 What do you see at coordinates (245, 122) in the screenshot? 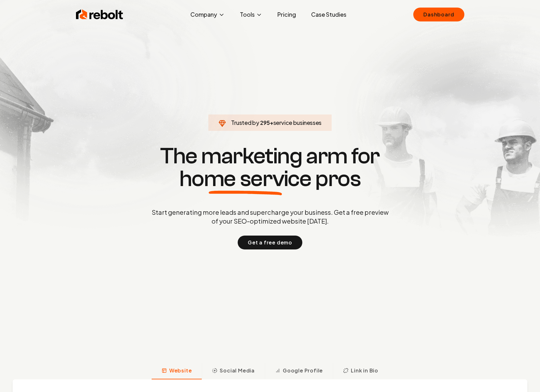
I see `span: Trusted by` at bounding box center [245, 122].